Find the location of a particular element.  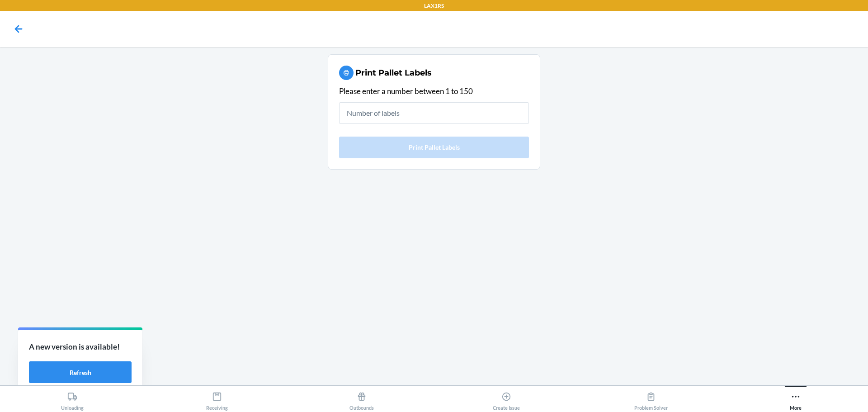

div: Please enter a number between 1 to 150 is located at coordinates (434, 91).